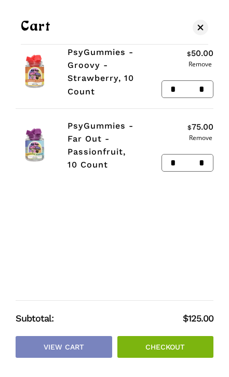 The width and height of the screenshot is (229, 377). What do you see at coordinates (200, 53) in the screenshot?
I see `bdi: 50.00` at bounding box center [200, 53].